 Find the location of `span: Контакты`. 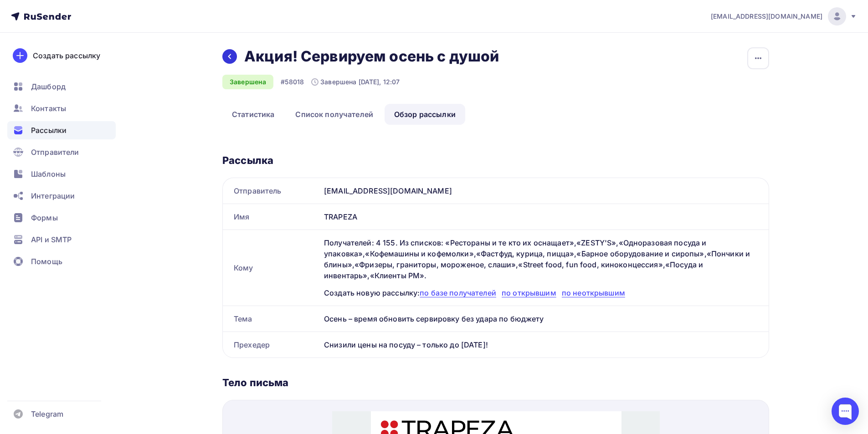

span: Контакты is located at coordinates (48, 108).